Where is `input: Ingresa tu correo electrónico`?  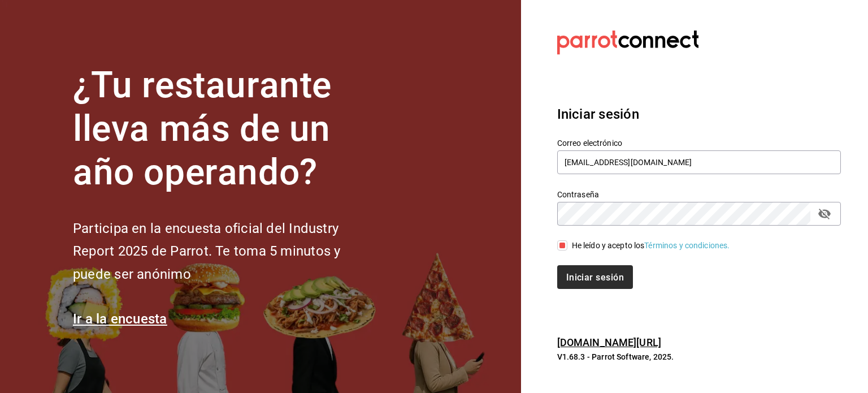 input: Ingresa tu correo electrónico is located at coordinates (699, 162).